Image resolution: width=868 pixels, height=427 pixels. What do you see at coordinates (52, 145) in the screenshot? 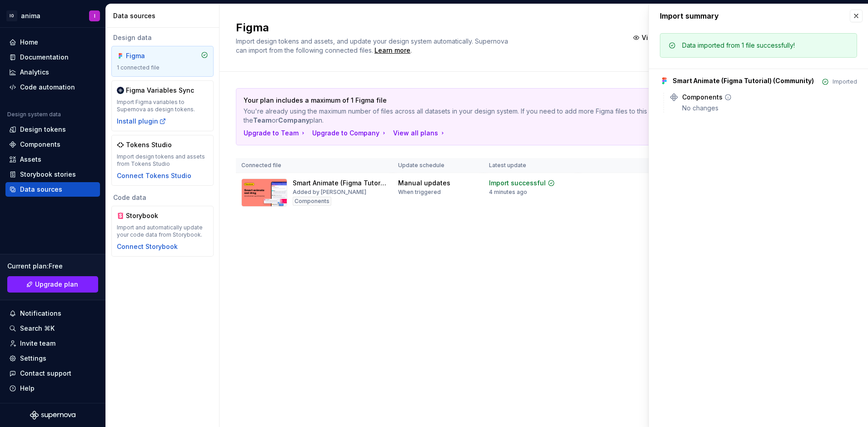
I see `a: Components` at bounding box center [52, 145].